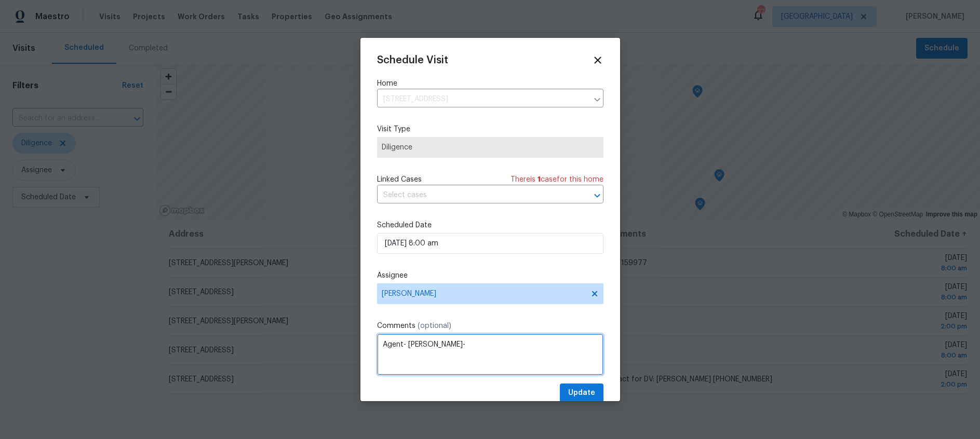  I want to click on span: Schedule Visit, so click(412, 60).